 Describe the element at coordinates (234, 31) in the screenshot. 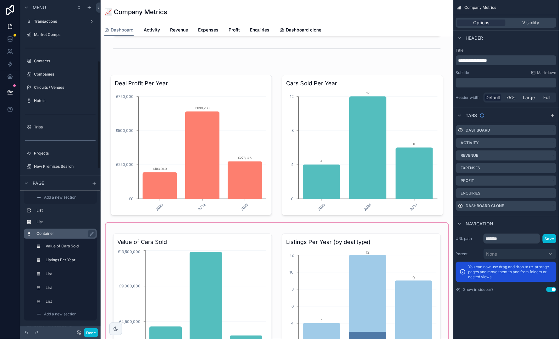

I see `a: Profit` at that location.